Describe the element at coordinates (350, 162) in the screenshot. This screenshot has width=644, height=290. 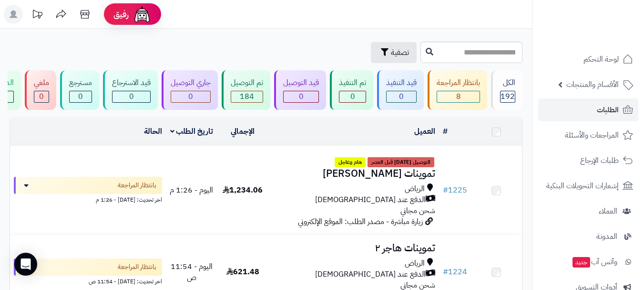
I see `span: هام وعاجل` at that location.